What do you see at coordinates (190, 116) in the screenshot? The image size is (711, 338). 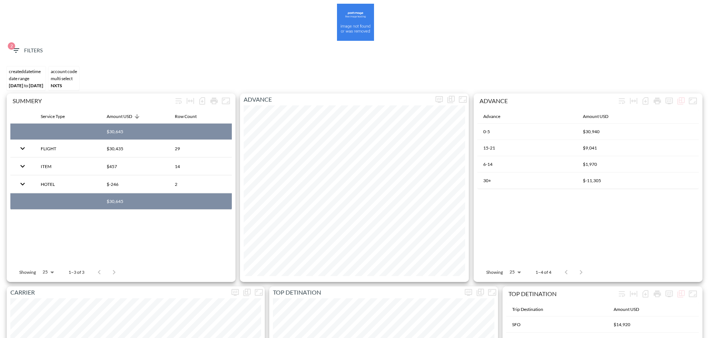 I see `span: Row Count` at bounding box center [190, 116].